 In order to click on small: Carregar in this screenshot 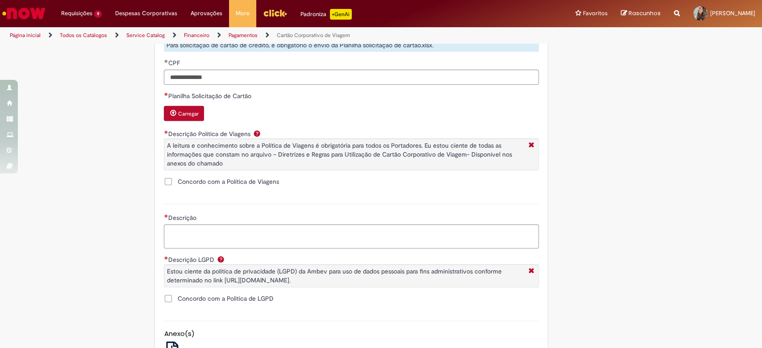, I will do `click(188, 114)`.